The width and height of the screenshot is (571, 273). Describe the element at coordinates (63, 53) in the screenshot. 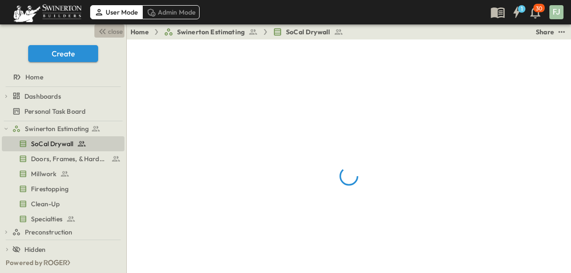

I see `button: Create` at that location.